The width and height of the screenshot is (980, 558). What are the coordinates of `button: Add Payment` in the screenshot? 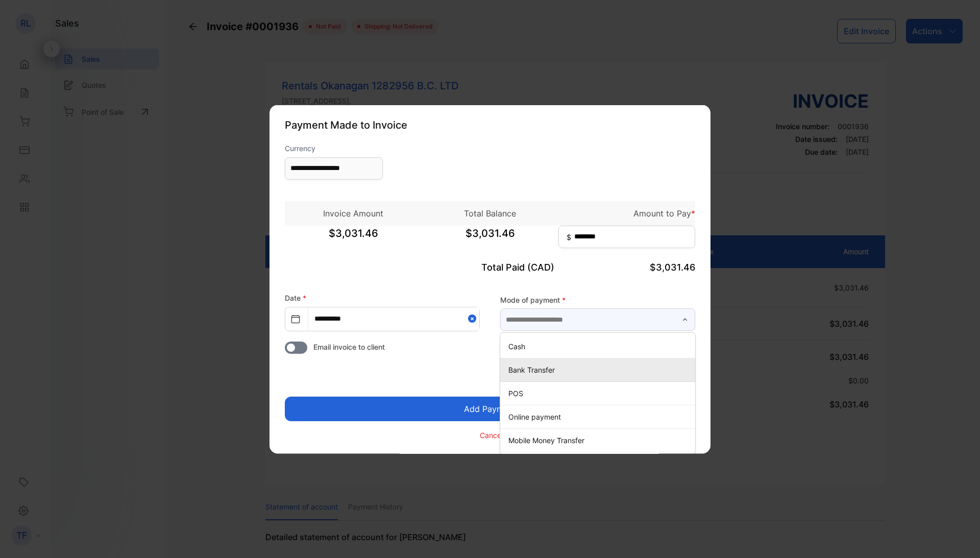 It's located at (490, 409).